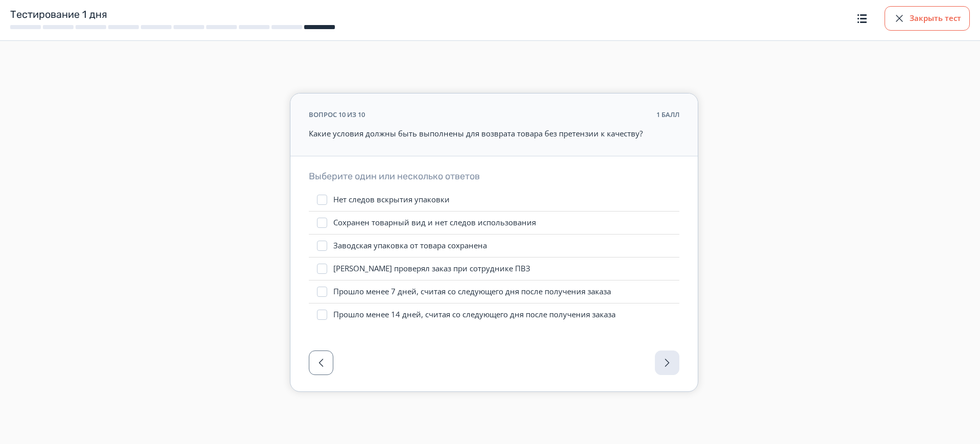 This screenshot has height=444, width=980. What do you see at coordinates (927, 18) in the screenshot?
I see `button: Закрыть тест` at bounding box center [927, 18].